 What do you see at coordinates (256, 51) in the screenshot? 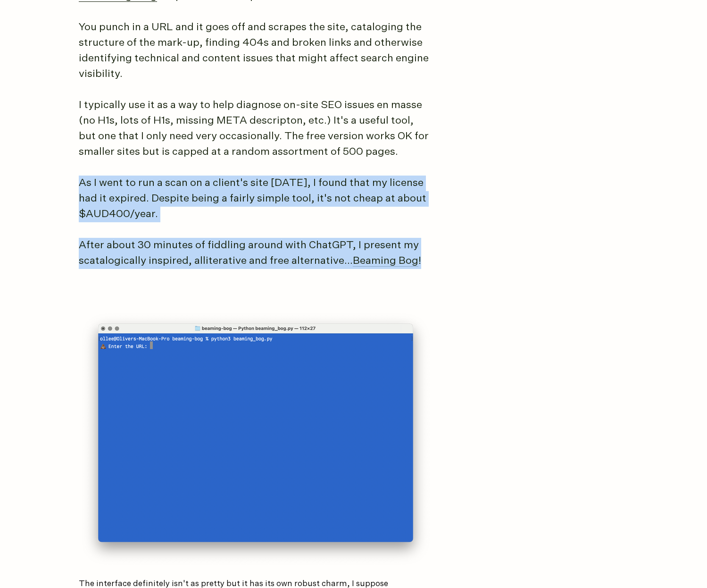
I see `p: You punch in a URL and it goes off and scrapes the site, cataloging the structure of the mark-up,...` at bounding box center [256, 51].